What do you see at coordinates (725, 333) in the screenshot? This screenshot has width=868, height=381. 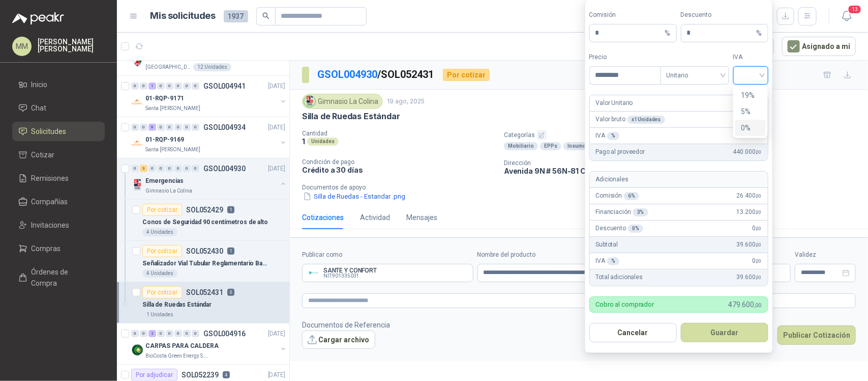 I see `button: Guardar` at bounding box center [725, 333].